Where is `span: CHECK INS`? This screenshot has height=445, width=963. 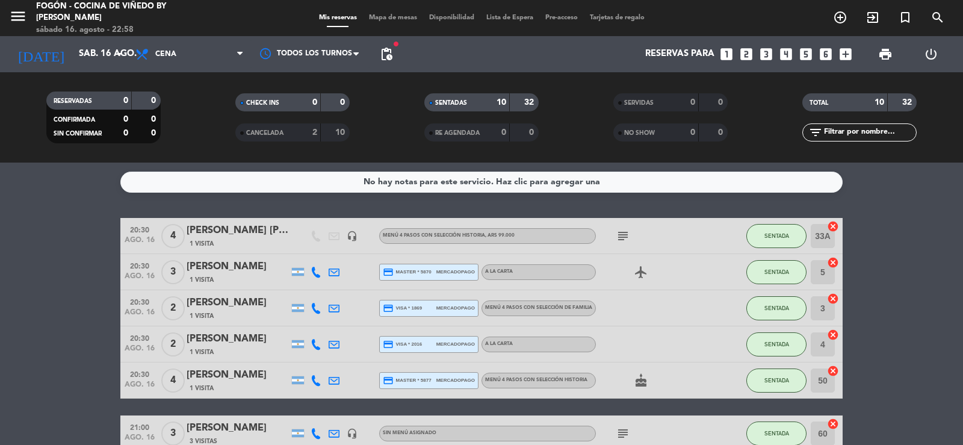 span: CHECK INS is located at coordinates (263, 103).